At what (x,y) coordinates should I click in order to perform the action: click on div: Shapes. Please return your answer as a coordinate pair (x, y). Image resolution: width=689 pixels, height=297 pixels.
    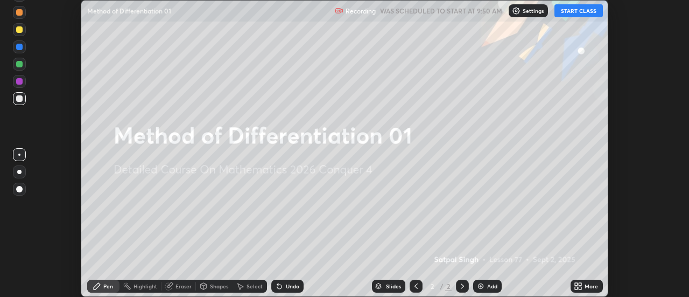
    Looking at the image, I should click on (219, 286).